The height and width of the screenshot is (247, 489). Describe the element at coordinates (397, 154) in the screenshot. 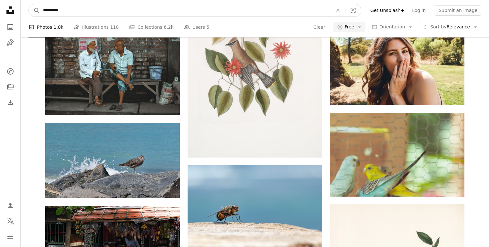

I see `a: a couple of birds that are sitting on a table` at that location.